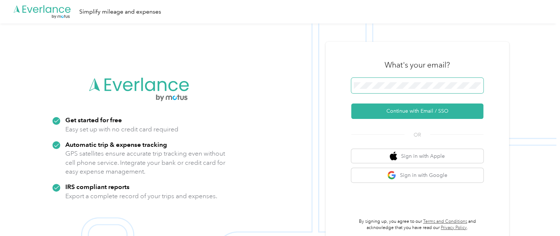 This screenshot has width=560, height=236. What do you see at coordinates (417, 111) in the screenshot?
I see `button: Continue with Email / SSO` at bounding box center [417, 111].